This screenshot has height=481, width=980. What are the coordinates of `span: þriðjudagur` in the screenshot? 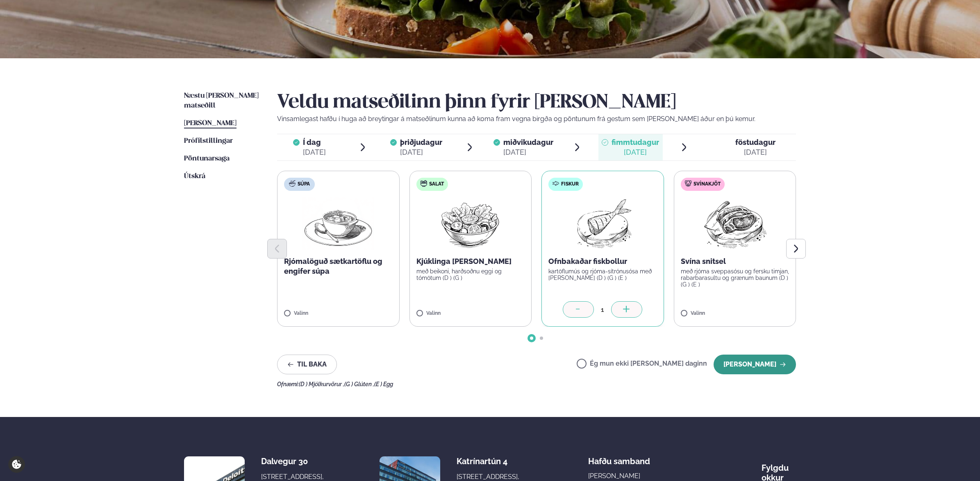 It's located at (421, 142).